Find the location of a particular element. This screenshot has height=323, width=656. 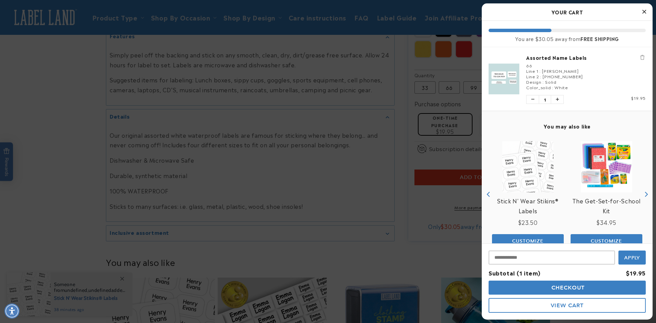

img: View Stick N' Wear Stikins® Labels is located at coordinates (528, 167).